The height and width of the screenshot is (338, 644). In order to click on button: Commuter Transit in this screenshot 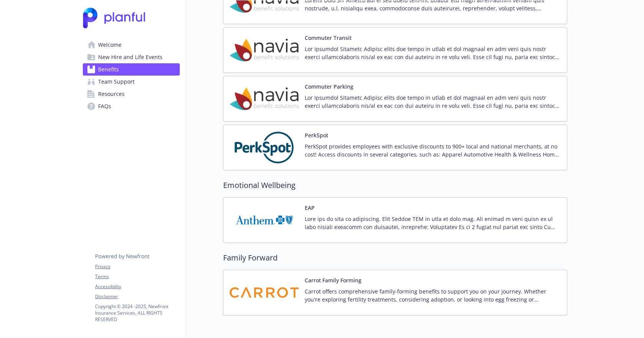, I will do `click(328, 38)`.